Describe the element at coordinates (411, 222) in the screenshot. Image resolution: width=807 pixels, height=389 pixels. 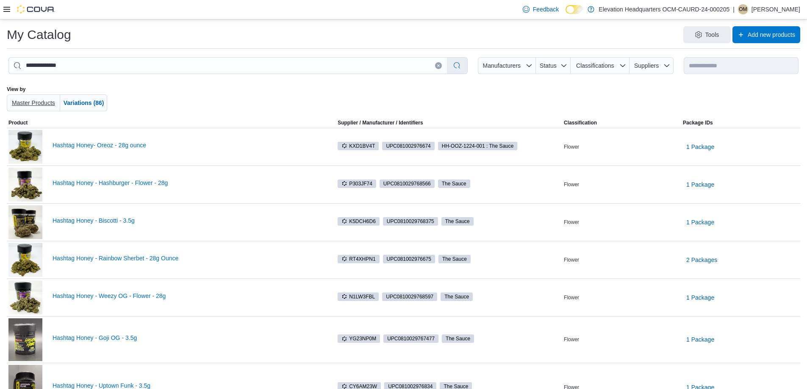
I see `span: UPC0810029768375` at that location.